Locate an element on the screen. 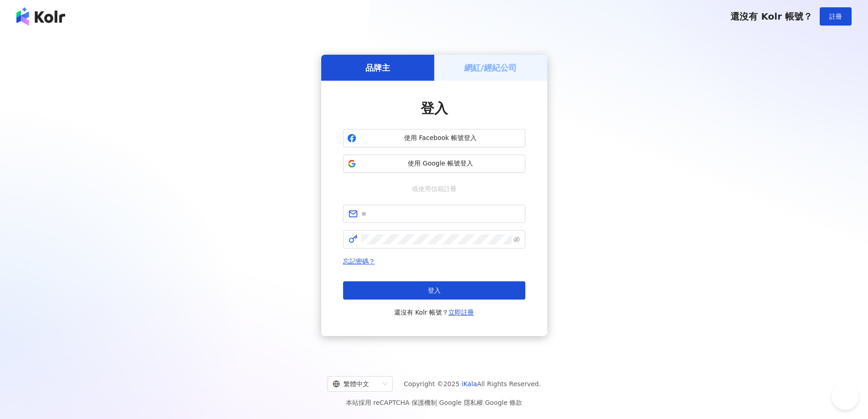 The width and height of the screenshot is (868, 419). img: logo is located at coordinates (41, 17).